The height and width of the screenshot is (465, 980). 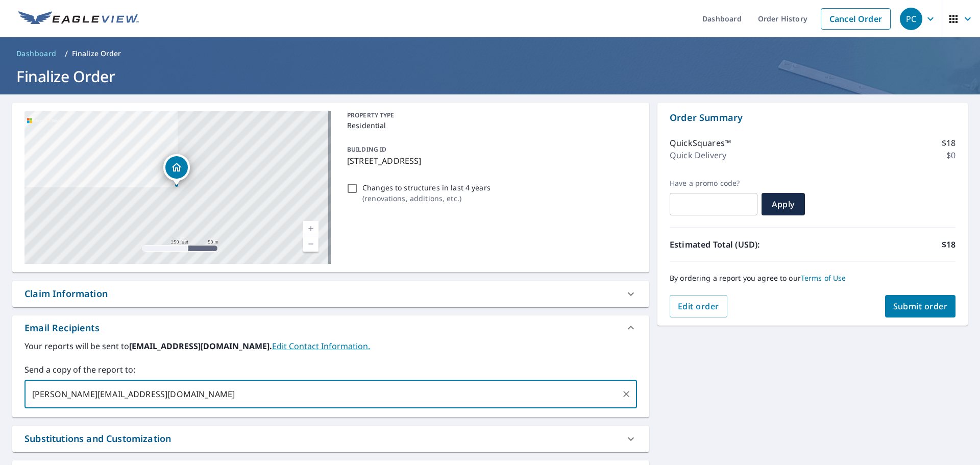 I want to click on p: PROPERTY TYPE, so click(x=490, y=116).